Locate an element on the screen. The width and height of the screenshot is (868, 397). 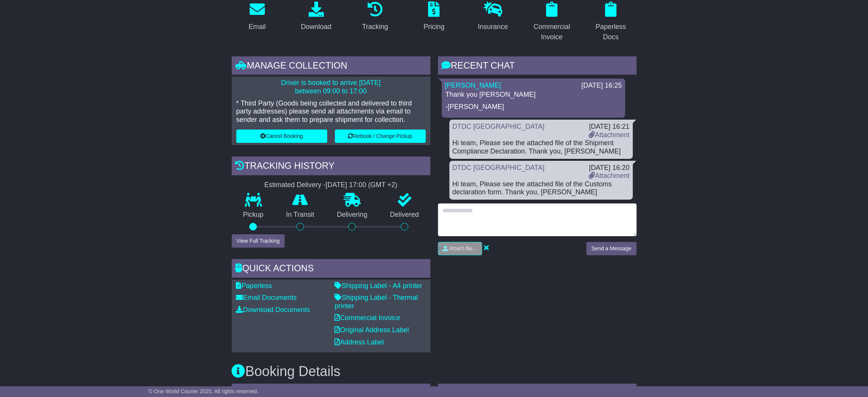
a: Commercial Invoice is located at coordinates (368, 318).